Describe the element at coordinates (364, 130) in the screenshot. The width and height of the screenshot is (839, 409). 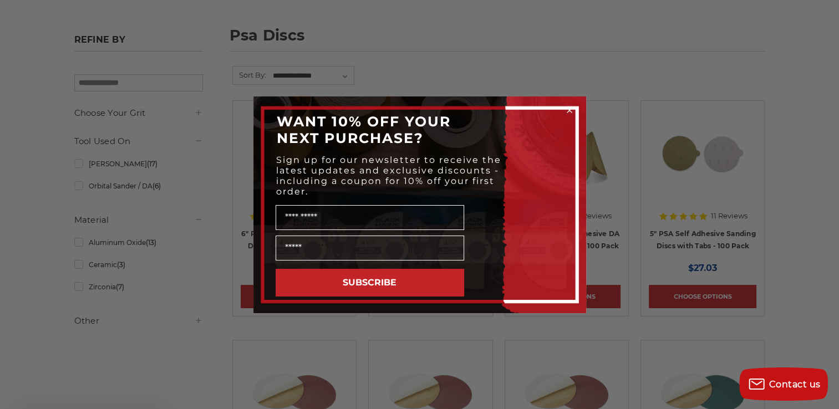
I see `span: WANT 10% OFF YOUR NEXT PURCHASE?` at that location.